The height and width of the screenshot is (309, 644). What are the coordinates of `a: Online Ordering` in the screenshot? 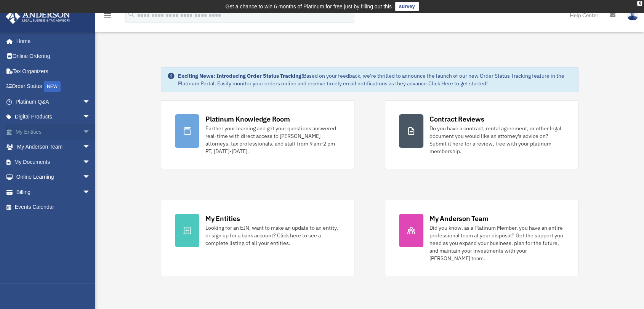 It's located at (54, 56).